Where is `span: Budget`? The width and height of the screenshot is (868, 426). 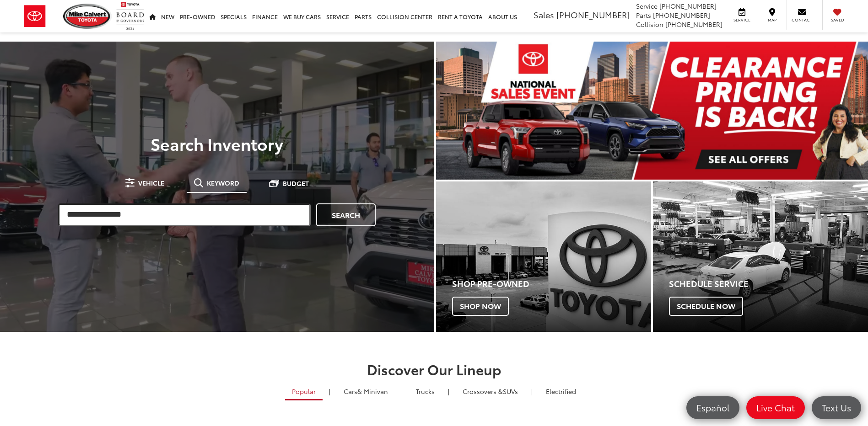
span: Budget is located at coordinates (296, 183).